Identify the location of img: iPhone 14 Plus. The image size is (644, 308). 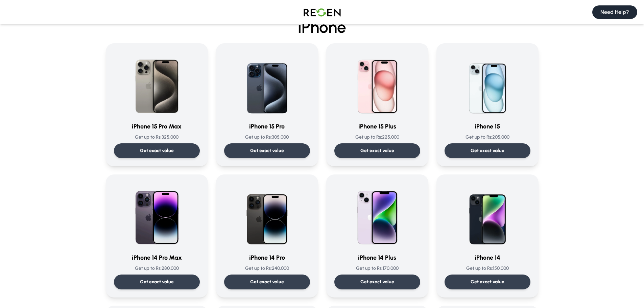
(377, 215).